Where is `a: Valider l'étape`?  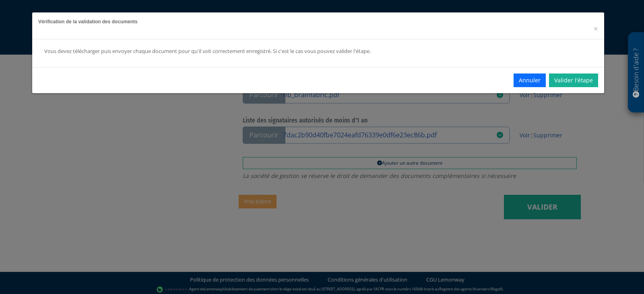
a: Valider l'étape is located at coordinates (574, 81).